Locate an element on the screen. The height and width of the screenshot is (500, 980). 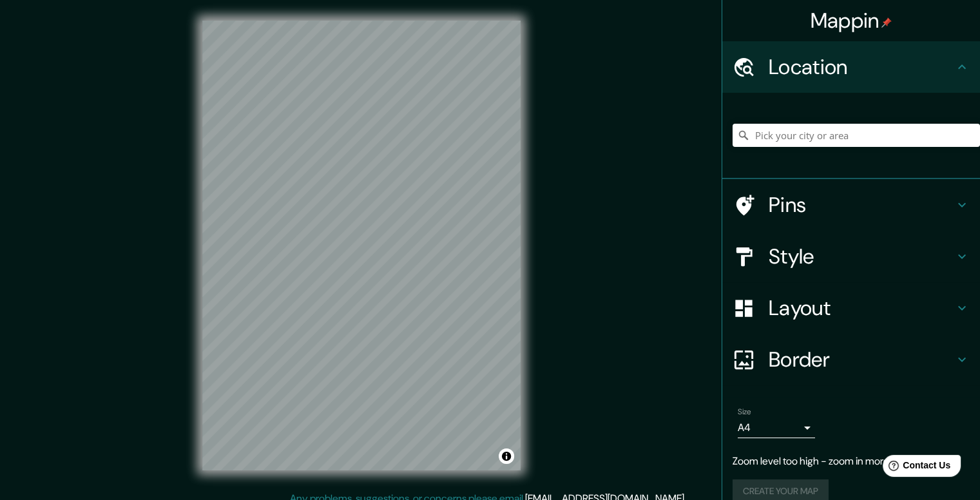
div: Border is located at coordinates (851, 359).